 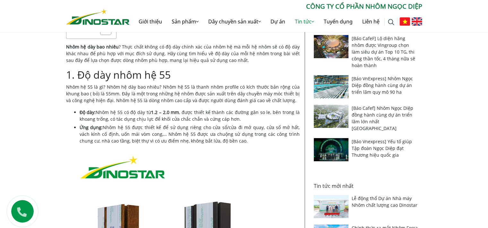 I want to click on a: Giới thiệu, so click(x=150, y=21).